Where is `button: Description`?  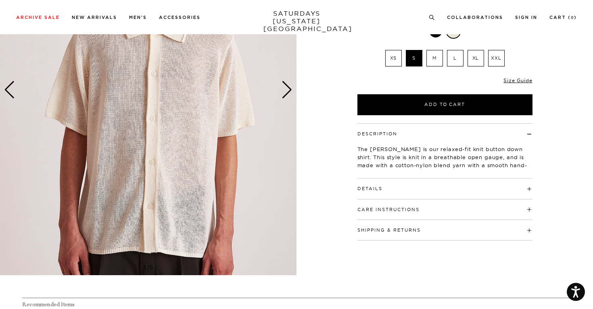 button: Description is located at coordinates (377, 134).